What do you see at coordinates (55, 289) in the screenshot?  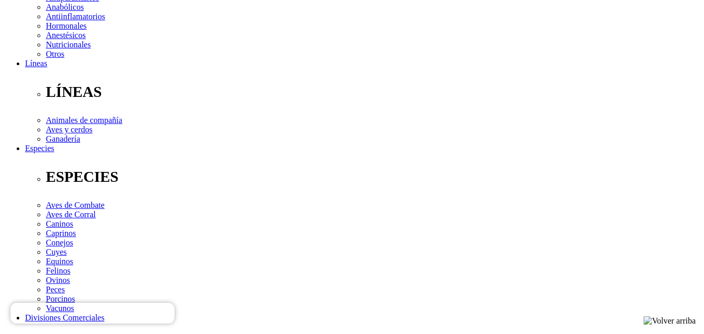 I see `a: Peces` at bounding box center [55, 289].